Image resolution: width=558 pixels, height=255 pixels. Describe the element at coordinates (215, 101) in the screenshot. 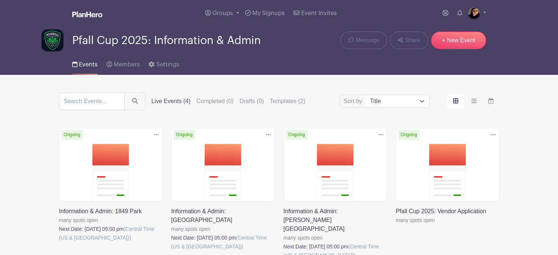

I see `label: Completed (0)` at that location.